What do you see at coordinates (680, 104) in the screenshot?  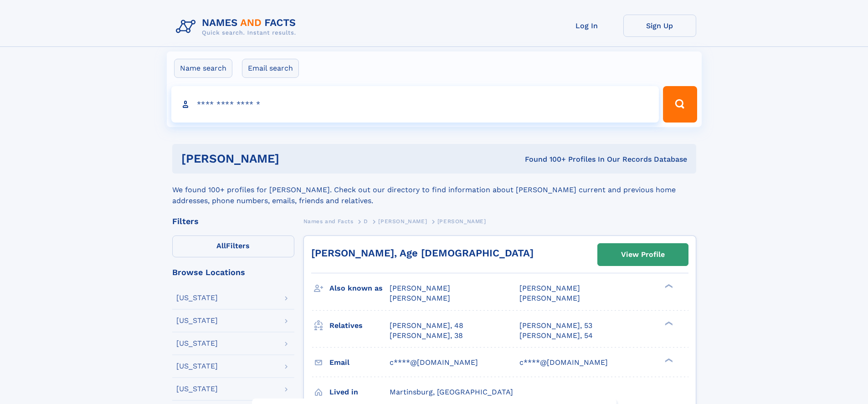 I see `button: Search Button` at bounding box center [680, 104].